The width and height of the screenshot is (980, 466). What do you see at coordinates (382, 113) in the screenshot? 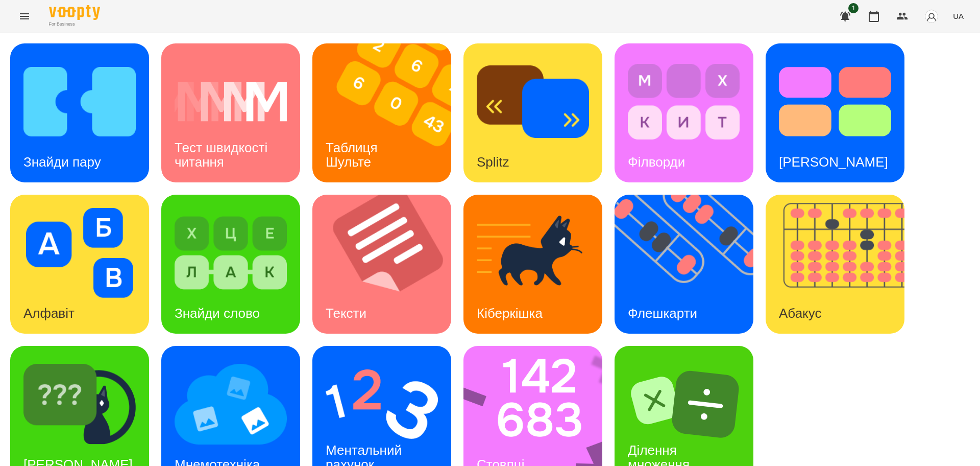
I see `a: Таблиця ШультеТаблиця Шульте` at bounding box center [382, 113].